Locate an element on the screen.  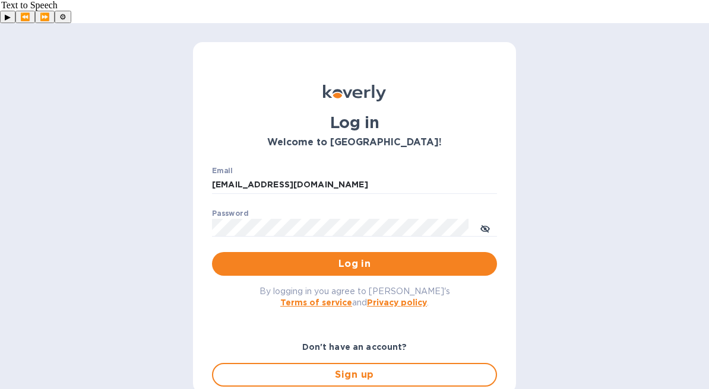
input: Enter email address is located at coordinates (354, 185).